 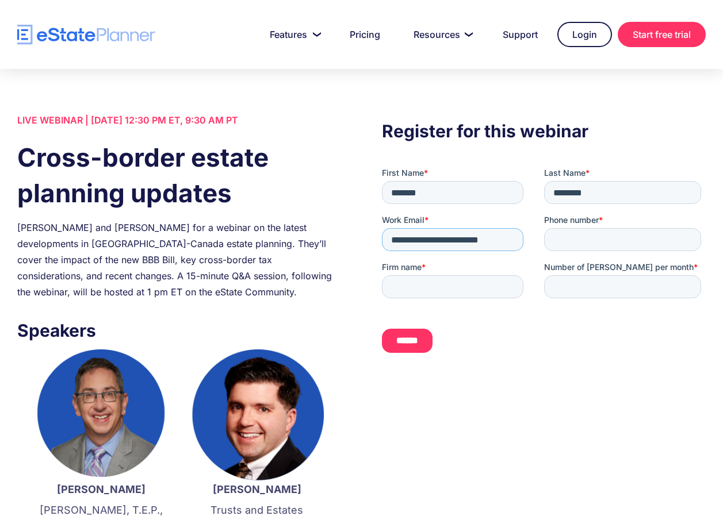 I want to click on a: home, so click(x=86, y=34).